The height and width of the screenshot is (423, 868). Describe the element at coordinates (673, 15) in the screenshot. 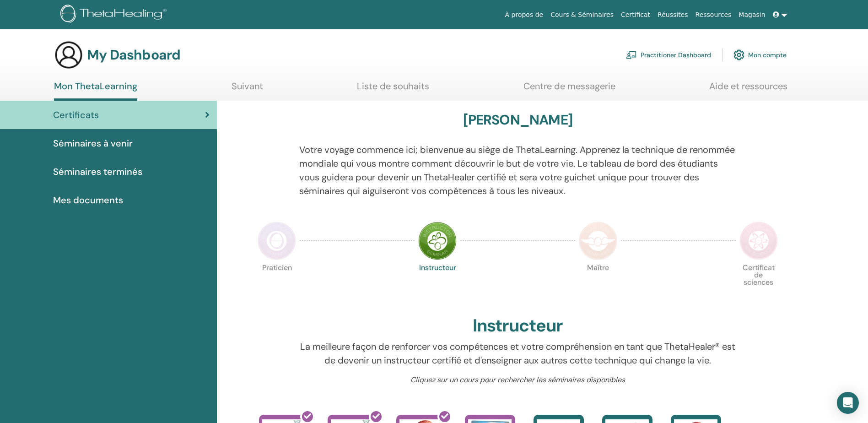

I see `a: Réussites` at that location.